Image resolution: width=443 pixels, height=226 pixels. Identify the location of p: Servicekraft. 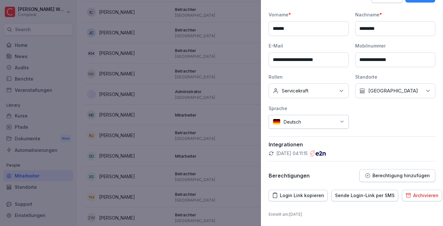
(295, 91).